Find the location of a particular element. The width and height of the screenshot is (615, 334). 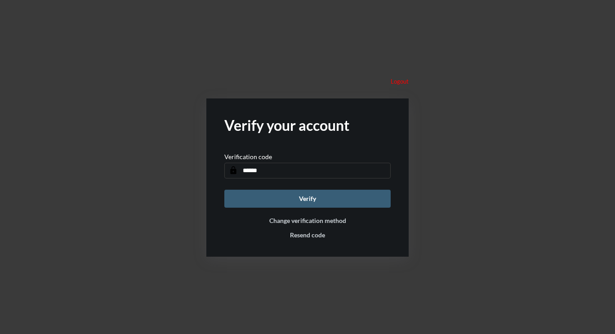

button: Change verification method is located at coordinates (308, 220).